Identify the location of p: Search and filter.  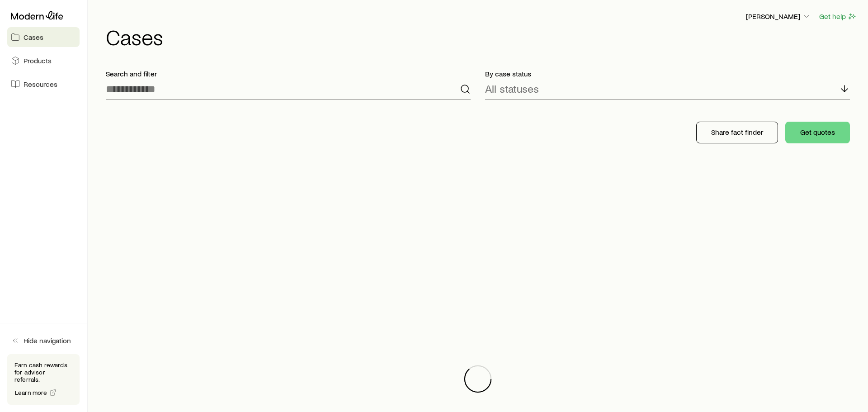
(288, 73).